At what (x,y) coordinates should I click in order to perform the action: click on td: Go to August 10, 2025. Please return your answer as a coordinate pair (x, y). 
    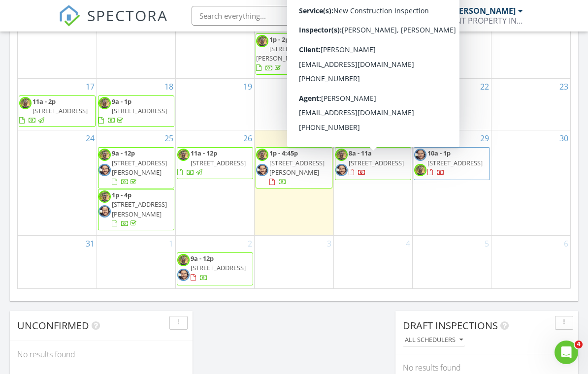
    Looking at the image, I should click on (57, 48).